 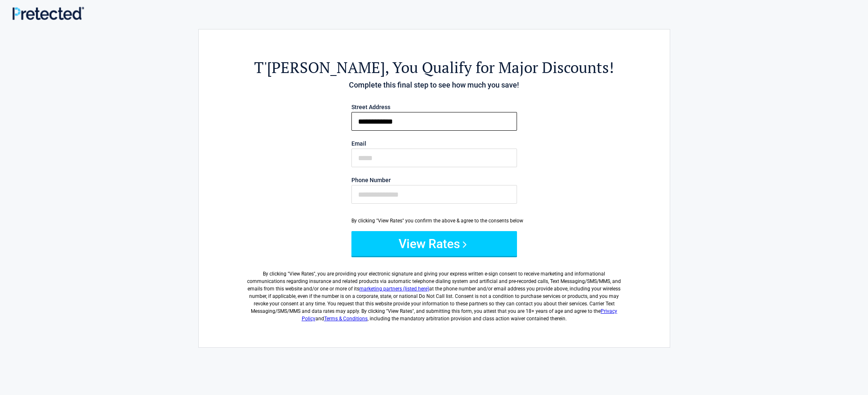 I want to click on a: marketing partners (listed here), so click(x=395, y=288).